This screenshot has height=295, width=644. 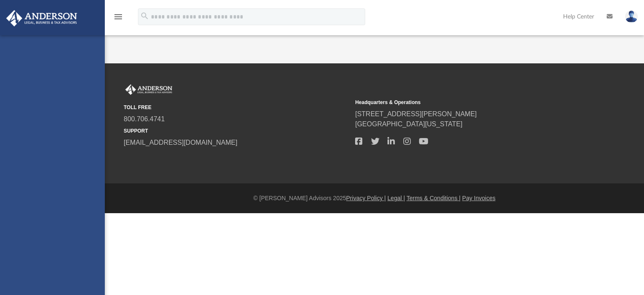 What do you see at coordinates (118, 19) in the screenshot?
I see `a: menu` at bounding box center [118, 19].